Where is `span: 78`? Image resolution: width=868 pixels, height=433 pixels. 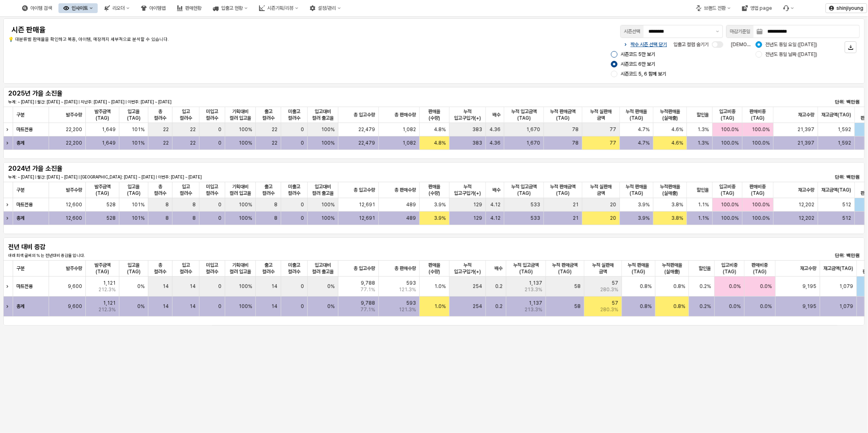
span: 78 is located at coordinates (575, 143).